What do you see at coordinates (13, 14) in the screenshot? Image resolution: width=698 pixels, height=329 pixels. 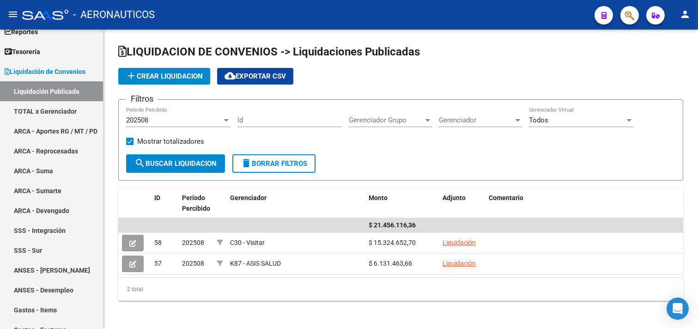 I see `mat-icon: menu` at bounding box center [13, 14].